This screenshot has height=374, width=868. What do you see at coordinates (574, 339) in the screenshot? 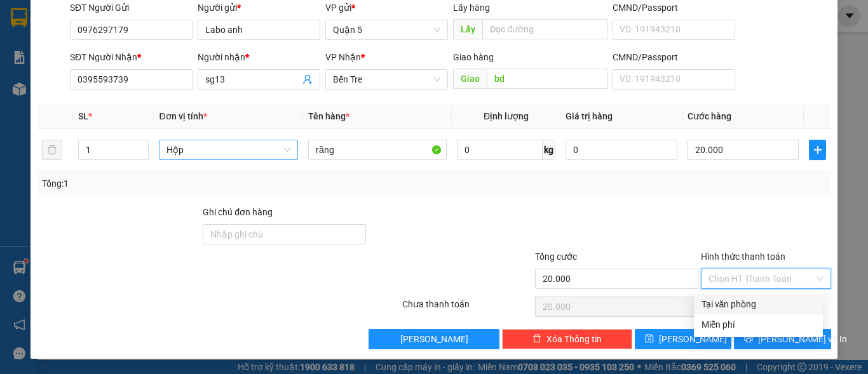
I see `span: Xóa Thông tin` at bounding box center [574, 339].